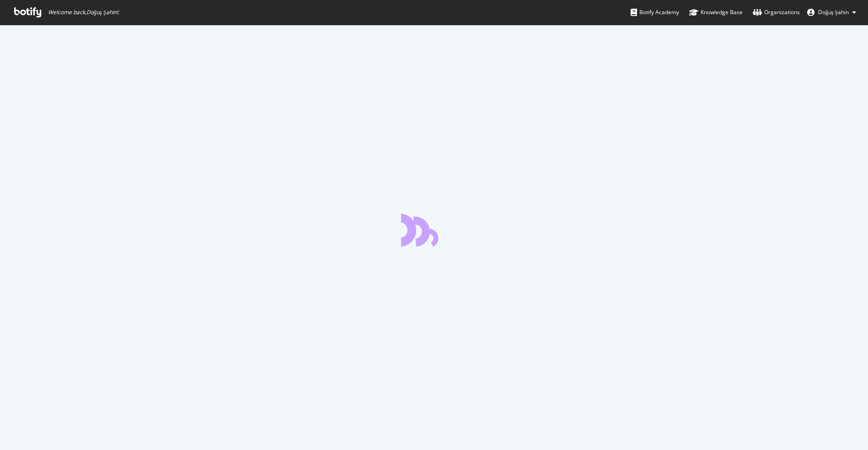 The image size is (868, 450). What do you see at coordinates (434, 230) in the screenshot?
I see `div: animation` at bounding box center [434, 230].